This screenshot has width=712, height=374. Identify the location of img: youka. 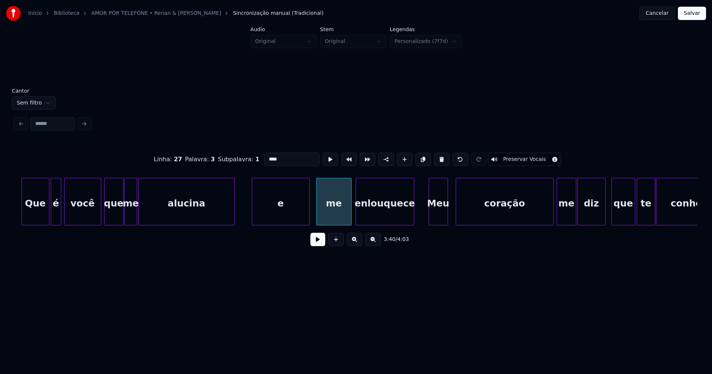
(13, 13).